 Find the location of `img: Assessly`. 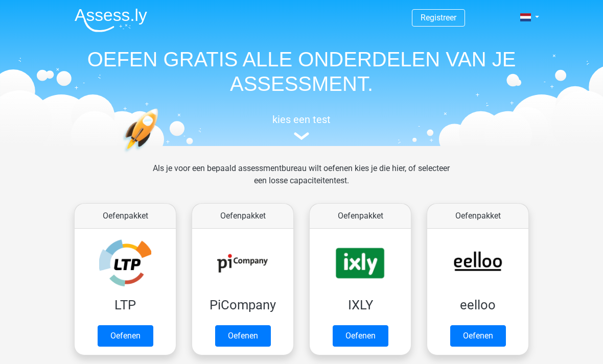

img: Assessly is located at coordinates (111, 20).